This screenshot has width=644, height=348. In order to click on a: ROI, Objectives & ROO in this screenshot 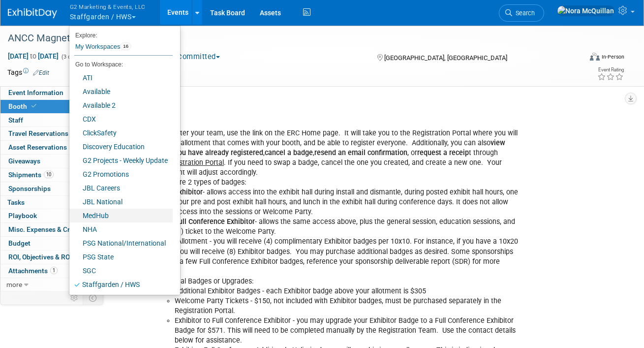, I will do `click(52, 257)`.